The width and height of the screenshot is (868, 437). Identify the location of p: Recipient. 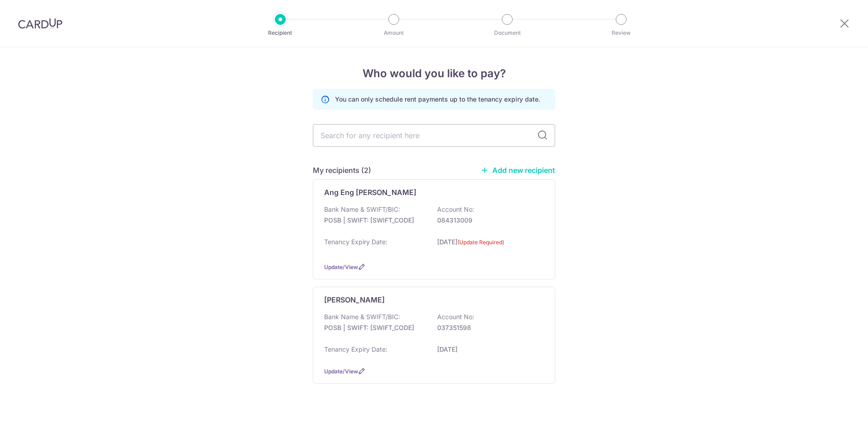
(280, 33).